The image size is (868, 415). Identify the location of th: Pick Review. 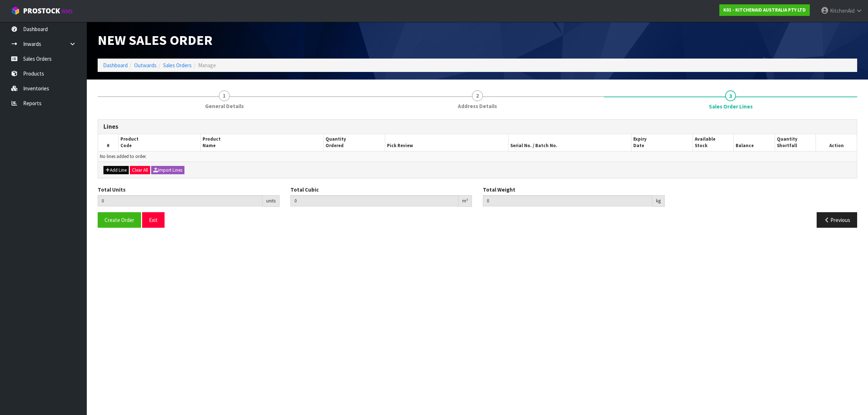
(447, 143).